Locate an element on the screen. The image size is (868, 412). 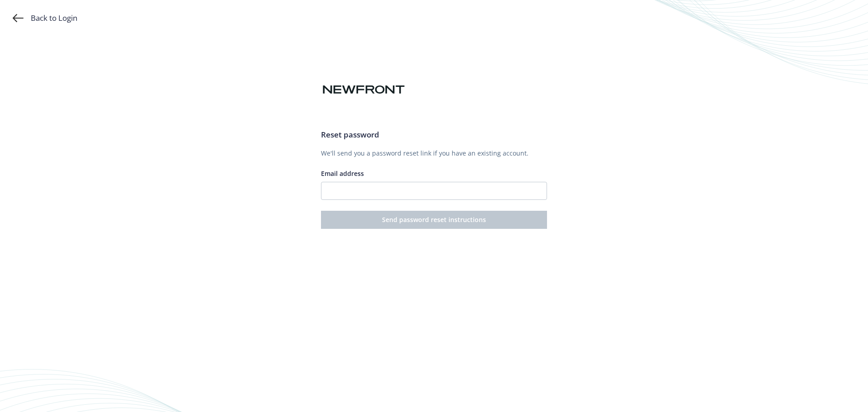
span: Send password reset instructions is located at coordinates (434, 219).